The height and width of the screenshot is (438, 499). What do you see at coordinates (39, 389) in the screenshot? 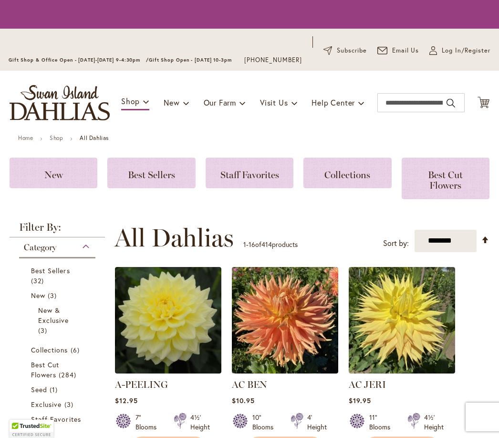
I see `span: Seed` at bounding box center [39, 389].